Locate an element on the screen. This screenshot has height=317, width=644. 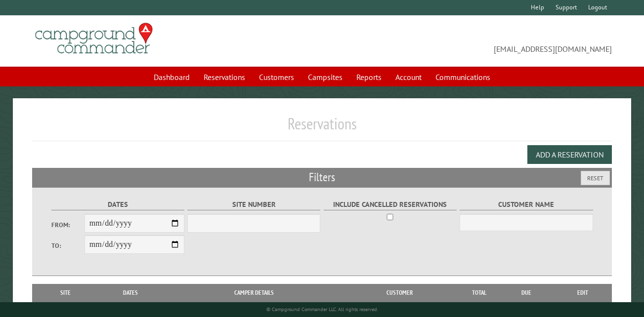
label: Customer Name is located at coordinates (526, 205).